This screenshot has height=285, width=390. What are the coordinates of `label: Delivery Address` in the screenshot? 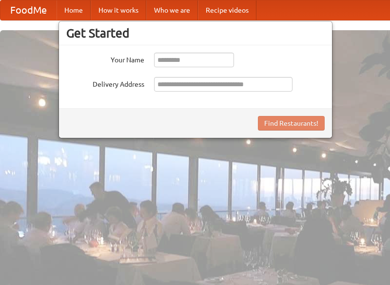 It's located at (105, 83).